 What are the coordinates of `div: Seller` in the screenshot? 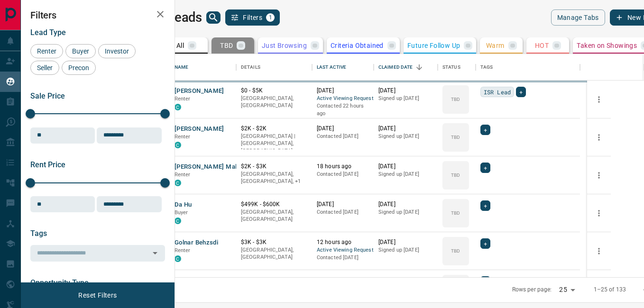 It's located at (45, 68).